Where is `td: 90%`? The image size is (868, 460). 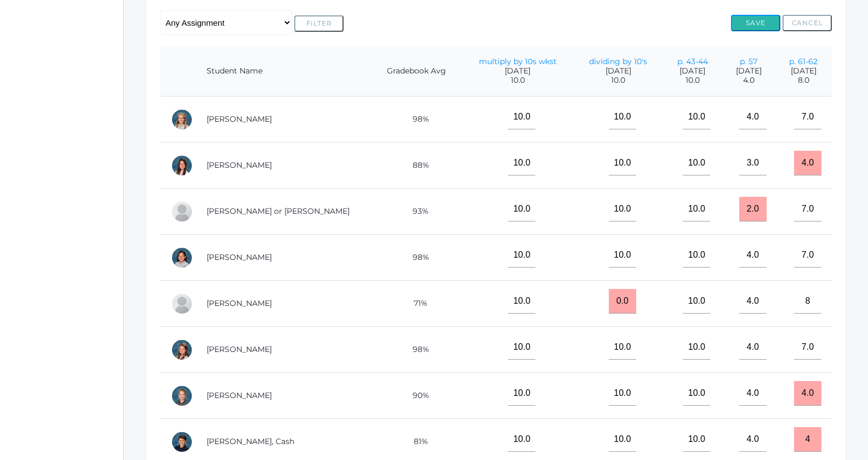
td: 90% is located at coordinates (416, 396).